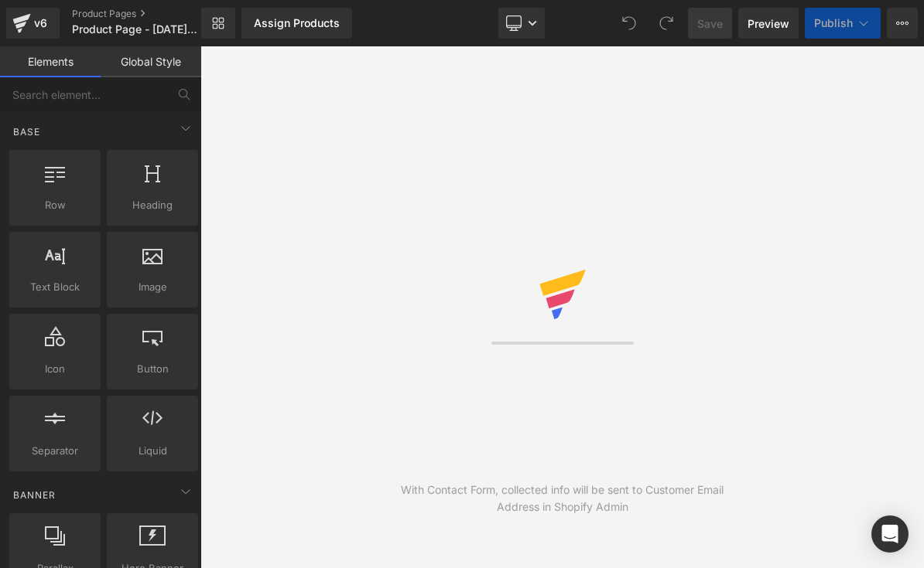  What do you see at coordinates (55, 287) in the screenshot?
I see `span: Text Block` at bounding box center [55, 287].